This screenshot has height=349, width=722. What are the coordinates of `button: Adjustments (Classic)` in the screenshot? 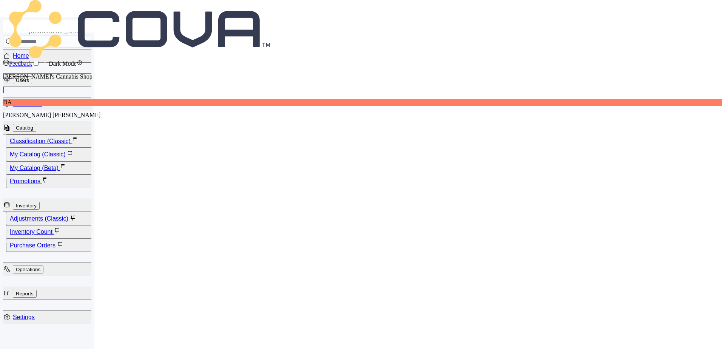 It's located at (50, 218).